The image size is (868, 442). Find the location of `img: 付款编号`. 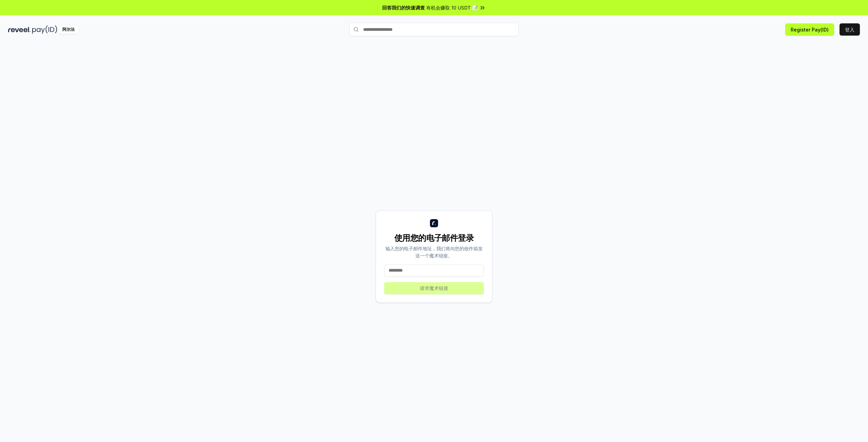

img: 付款编号 is located at coordinates (45, 29).